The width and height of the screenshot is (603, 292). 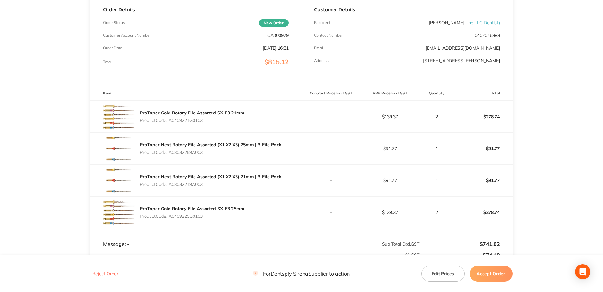 What do you see at coordinates (114, 23) in the screenshot?
I see `p: Order Status` at bounding box center [114, 23].